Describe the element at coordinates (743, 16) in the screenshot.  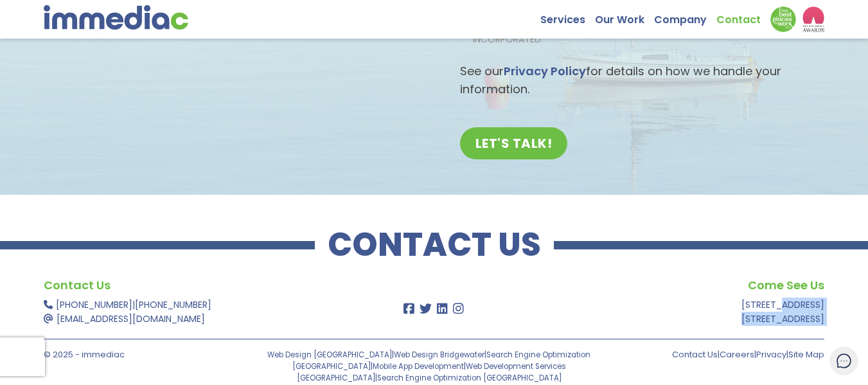
I see `a: Contact` at that location.